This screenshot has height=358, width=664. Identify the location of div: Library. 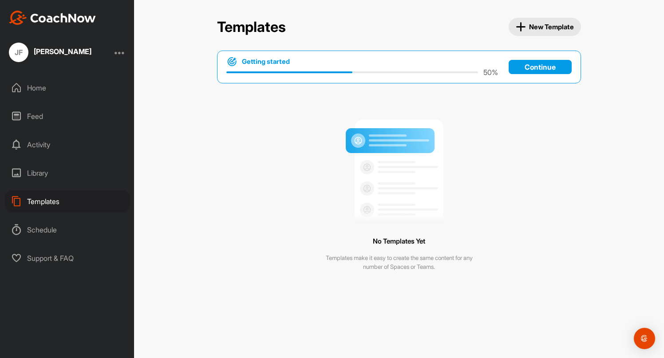
(67, 173).